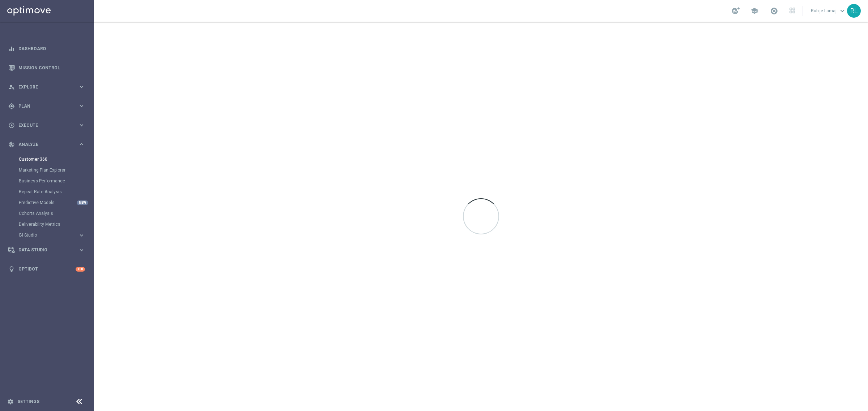  What do you see at coordinates (11, 145) in the screenshot?
I see `i: track_changes` at bounding box center [11, 145].